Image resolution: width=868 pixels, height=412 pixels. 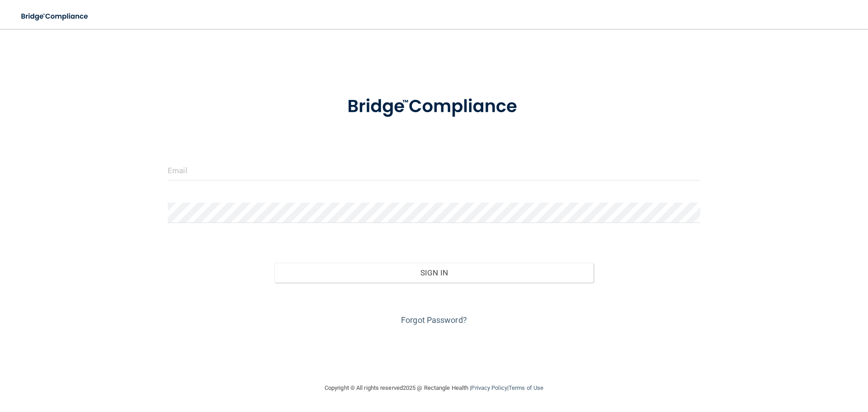 What do you see at coordinates (434, 388) in the screenshot?
I see `div: Copyright © All rights reserved 2025 @ Rectangle Health | |` at bounding box center [434, 388].